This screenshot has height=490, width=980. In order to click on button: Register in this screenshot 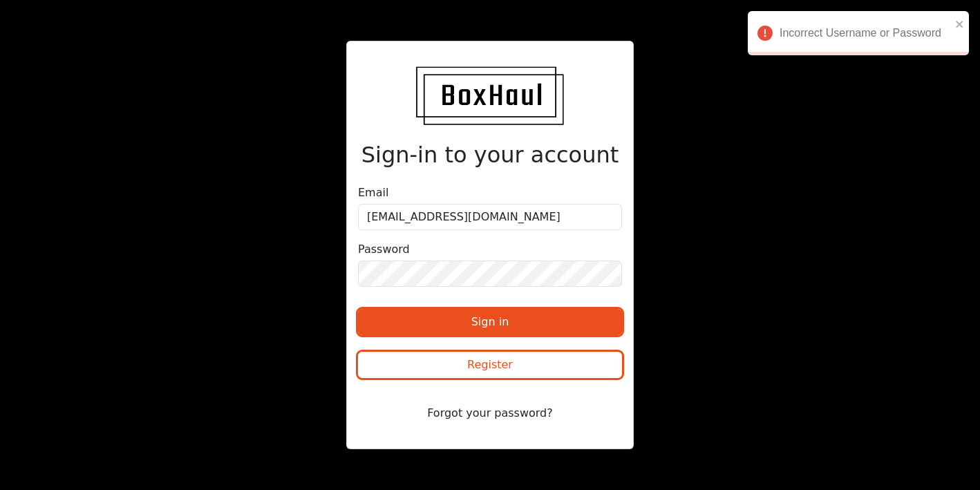, I will do `click(490, 365)`.